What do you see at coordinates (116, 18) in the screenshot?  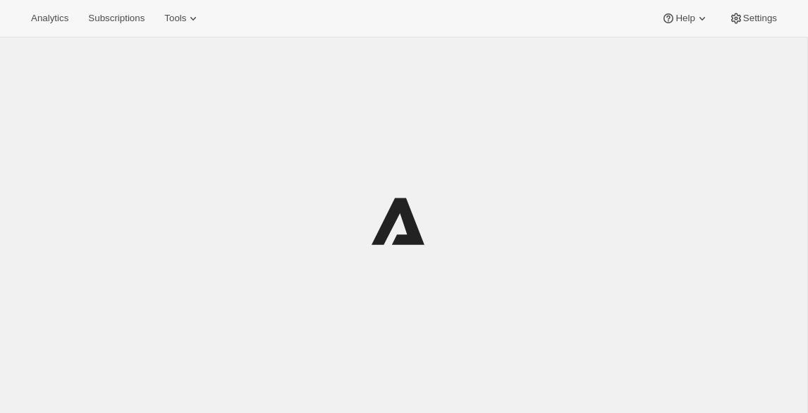 I see `button: Subscriptions` at bounding box center [116, 18].